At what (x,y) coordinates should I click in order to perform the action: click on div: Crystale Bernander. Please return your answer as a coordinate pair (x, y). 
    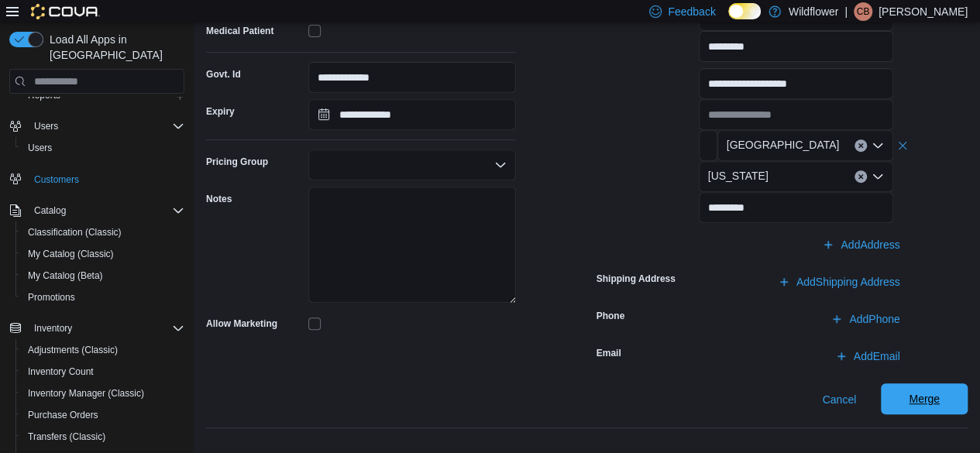
    Looking at the image, I should click on (863, 12).